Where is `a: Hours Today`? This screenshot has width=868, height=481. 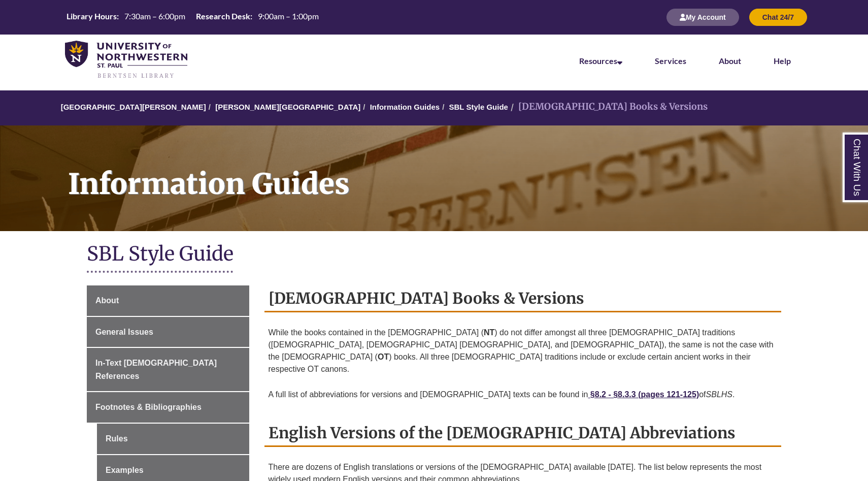 a: Hours Today is located at coordinates (192, 17).